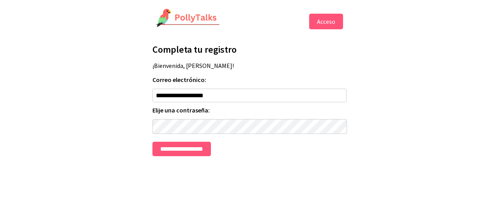 The width and height of the screenshot is (499, 221). I want to click on font: Correo electrónico:, so click(179, 79).